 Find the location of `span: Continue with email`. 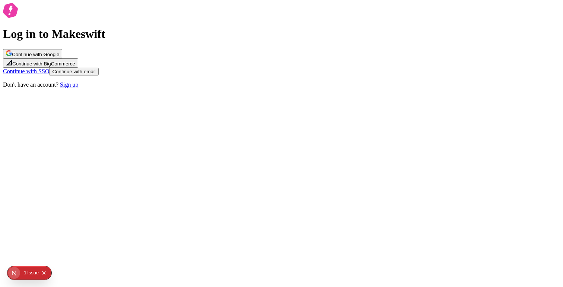

span: Continue with email is located at coordinates (74, 71).